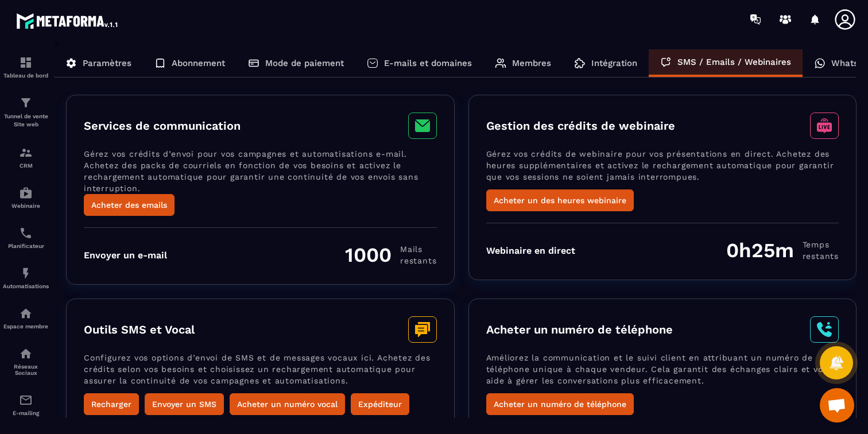  I want to click on p: Espace membre, so click(26, 326).